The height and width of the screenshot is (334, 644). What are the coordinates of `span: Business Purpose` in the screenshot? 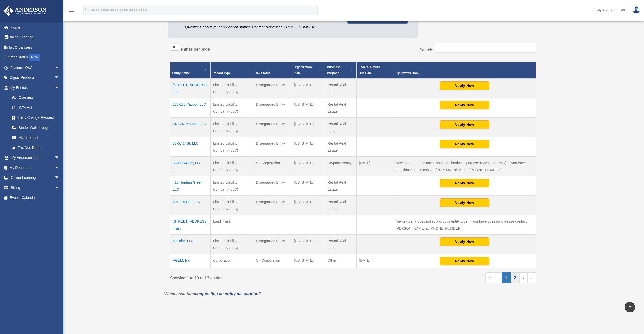 It's located at (334, 70).